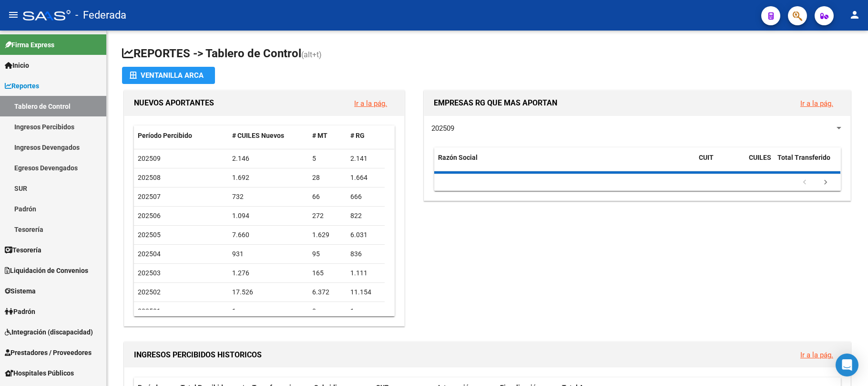 The image size is (868, 386). Describe the element at coordinates (327, 312) in the screenshot. I see `div: 0` at that location.